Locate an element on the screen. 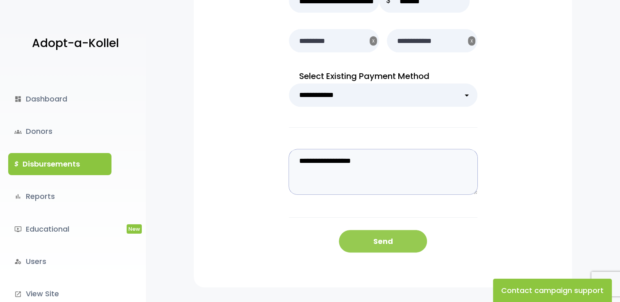 This screenshot has height=302, width=620. a: bar_chartReports is located at coordinates (60, 197).